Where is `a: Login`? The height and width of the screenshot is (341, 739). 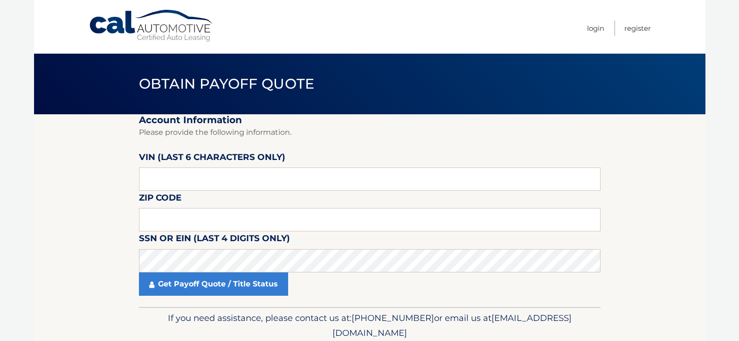 a: Login is located at coordinates (595, 28).